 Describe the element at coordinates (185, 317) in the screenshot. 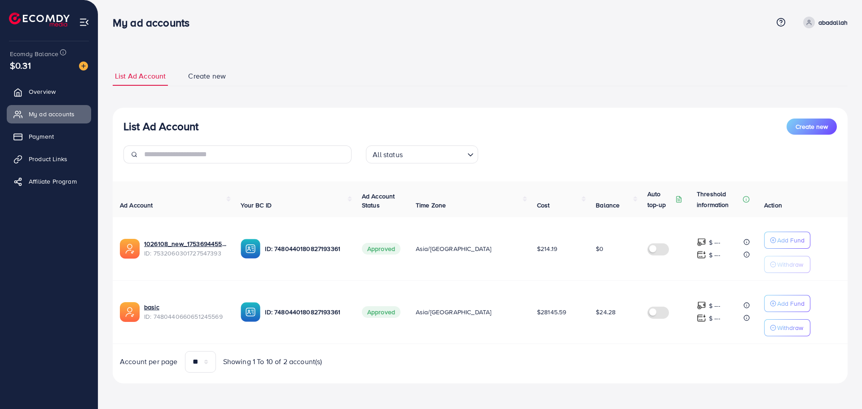

I see `span: ID: 7480440660651245569` at that location.